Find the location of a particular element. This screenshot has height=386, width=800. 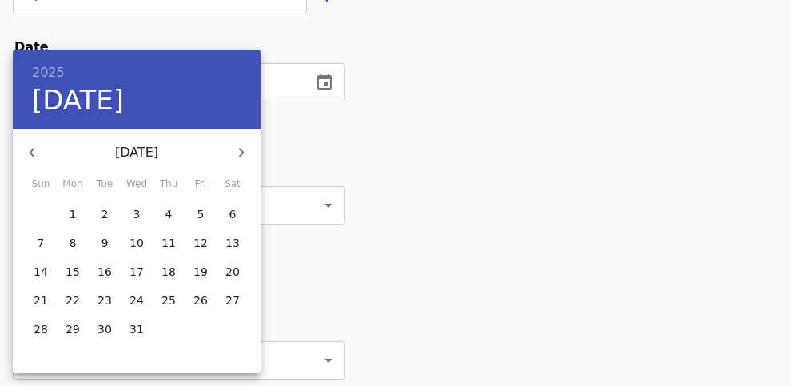

button: 31 is located at coordinates (137, 330).